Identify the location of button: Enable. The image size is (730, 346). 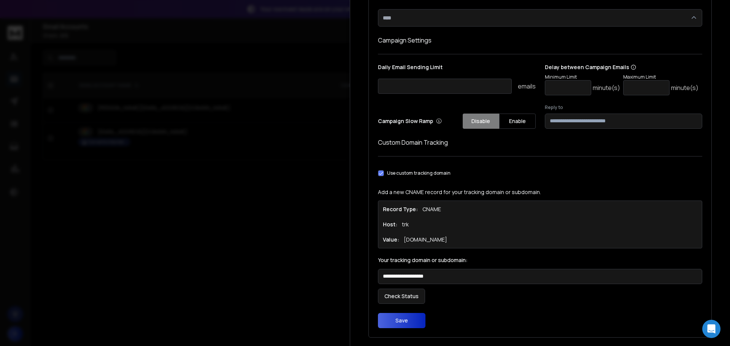
(517, 121).